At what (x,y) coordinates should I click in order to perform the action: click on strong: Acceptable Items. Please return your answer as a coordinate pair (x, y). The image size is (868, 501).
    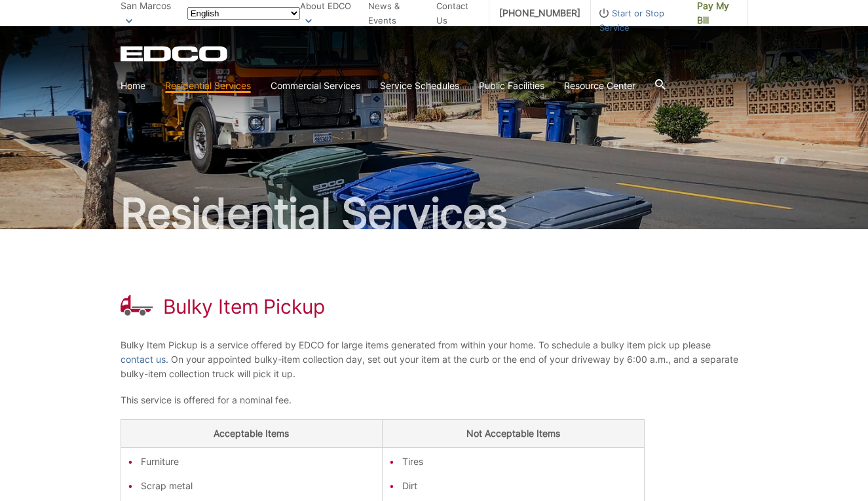
    Looking at the image, I should click on (251, 433).